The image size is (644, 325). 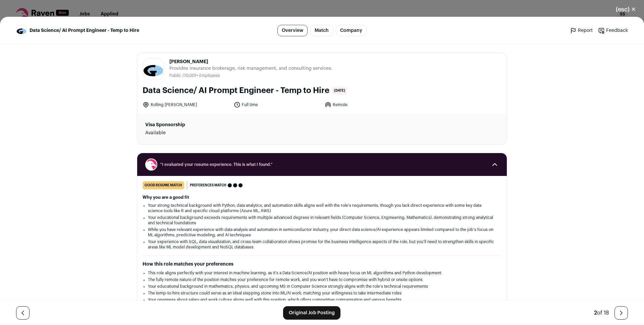 What do you see at coordinates (322, 300) in the screenshot?
I see `li: Your openness about salary and work culture aligns well with this position, which offers competit...` at bounding box center [322, 300].